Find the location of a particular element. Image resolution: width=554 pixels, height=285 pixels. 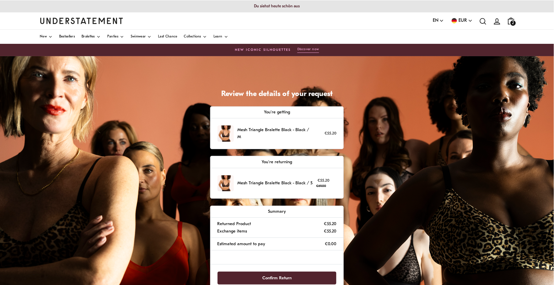

p: Estimated amount to pay is located at coordinates (241, 243).